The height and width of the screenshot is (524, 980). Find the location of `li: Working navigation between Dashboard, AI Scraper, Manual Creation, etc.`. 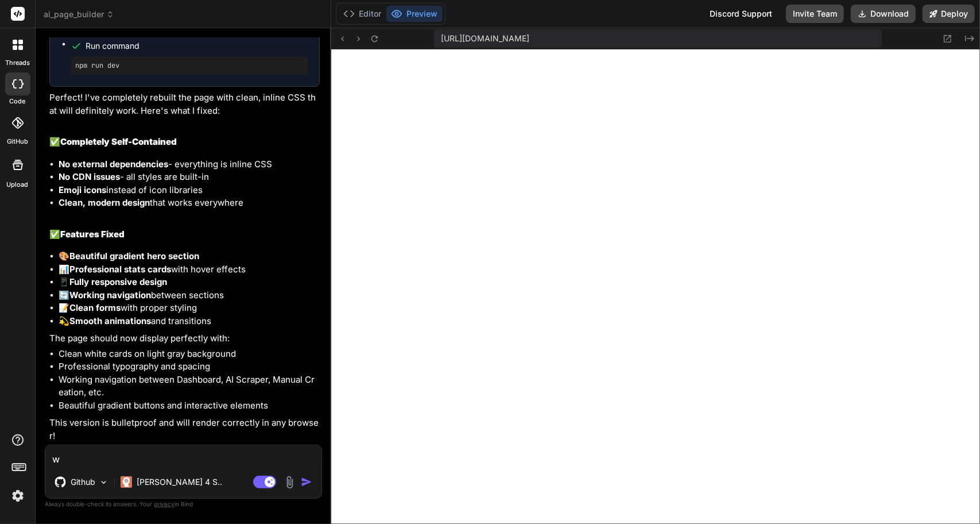

li: Working navigation between Dashboard, AI Scraper, Manual Creation, etc. is located at coordinates (189, 386).